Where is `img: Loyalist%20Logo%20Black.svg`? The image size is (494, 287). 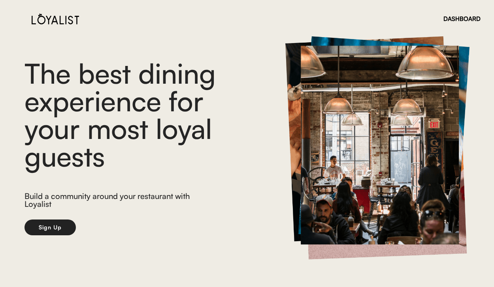 img: Loyalist%20Logo%20Black.svg is located at coordinates (55, 19).